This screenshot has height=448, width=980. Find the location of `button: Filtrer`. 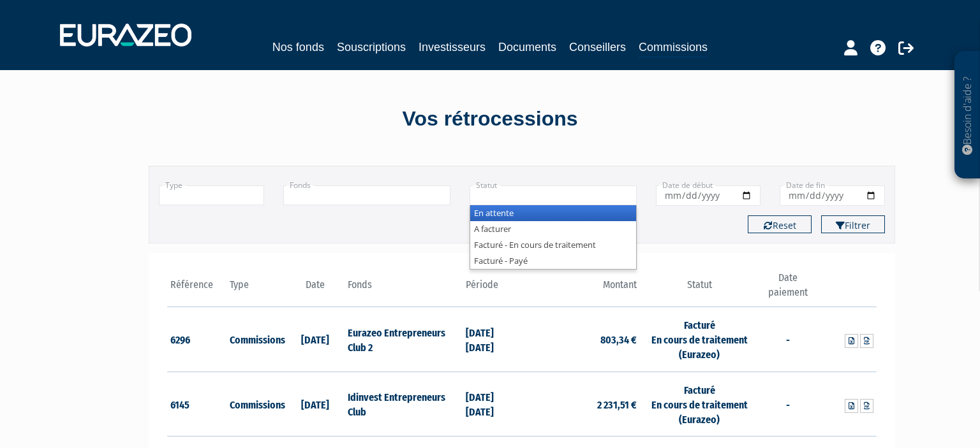

button: Filtrer is located at coordinates (853, 225).